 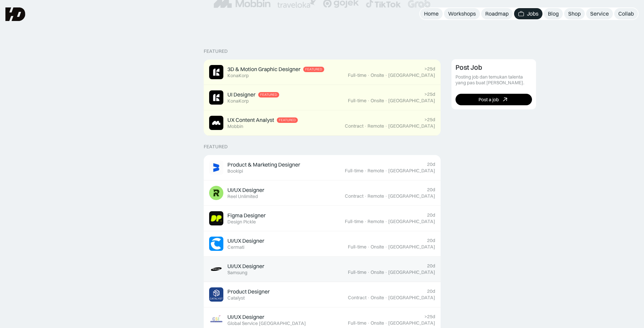 What do you see at coordinates (553, 13) in the screenshot?
I see `a: Blog` at bounding box center [553, 13].